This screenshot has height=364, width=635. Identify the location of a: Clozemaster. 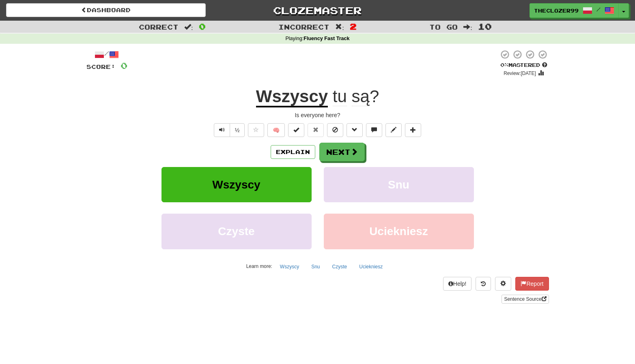
(318, 10).